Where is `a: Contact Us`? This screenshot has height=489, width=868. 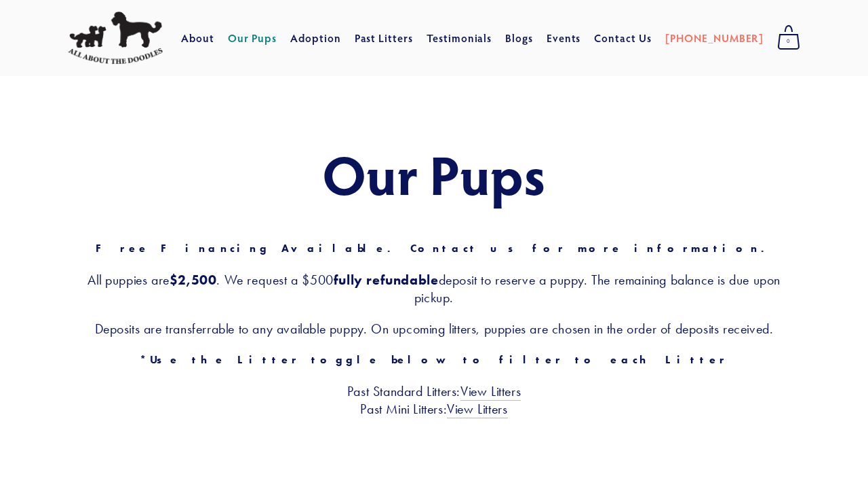
a: Contact Us is located at coordinates (622, 38).